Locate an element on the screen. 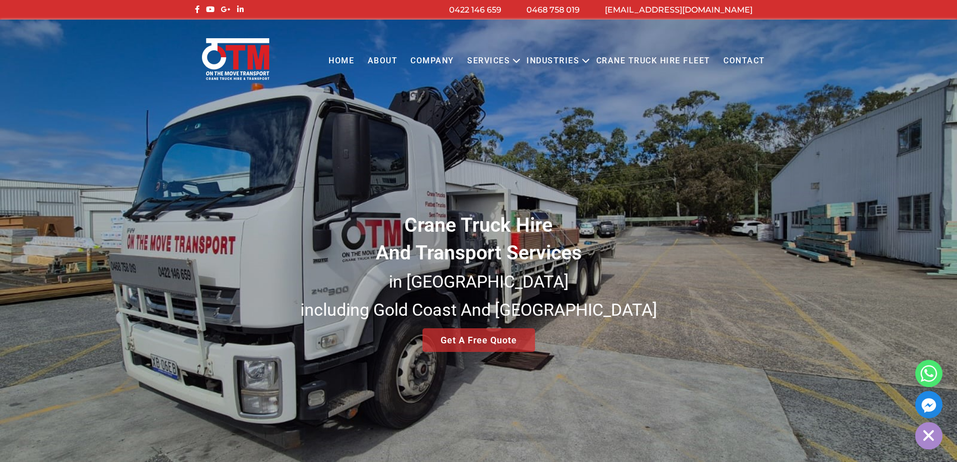 The height and width of the screenshot is (462, 957). a: 0422 146 659 is located at coordinates (475, 10).